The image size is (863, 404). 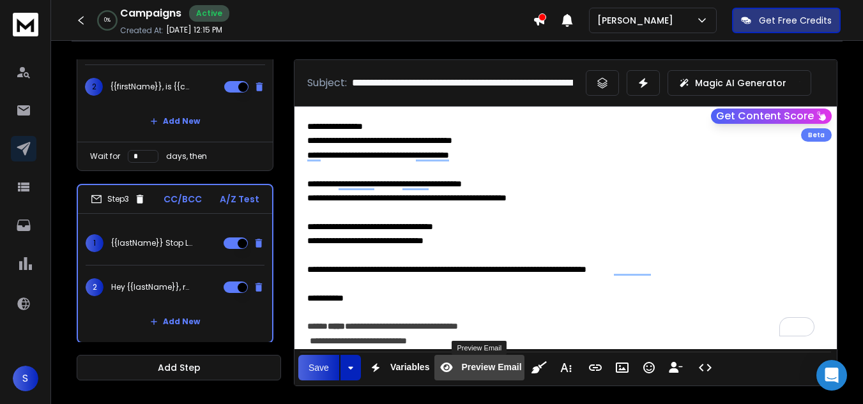 What do you see at coordinates (187, 157) in the screenshot?
I see `p: days, then` at bounding box center [187, 157].